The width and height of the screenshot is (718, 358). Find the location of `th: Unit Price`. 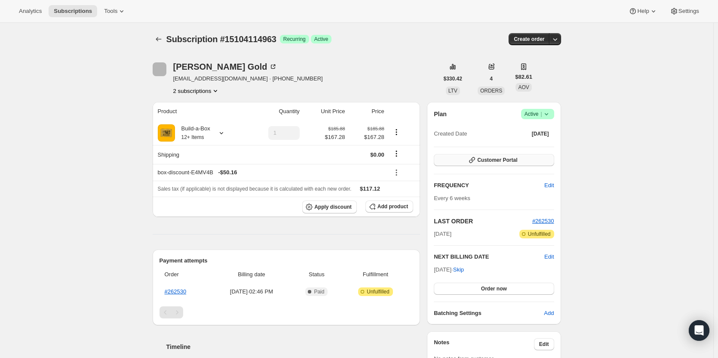

th: Unit Price is located at coordinates (325, 111).